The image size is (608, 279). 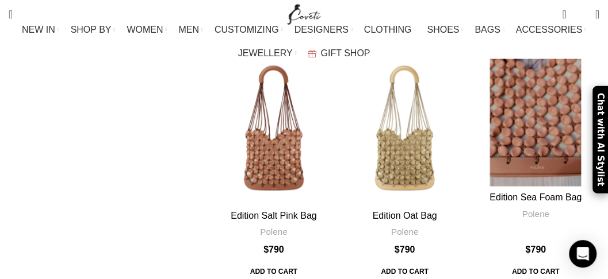 What do you see at coordinates (551, 30) in the screenshot?
I see `a: ACCESSORIES` at bounding box center [551, 30].